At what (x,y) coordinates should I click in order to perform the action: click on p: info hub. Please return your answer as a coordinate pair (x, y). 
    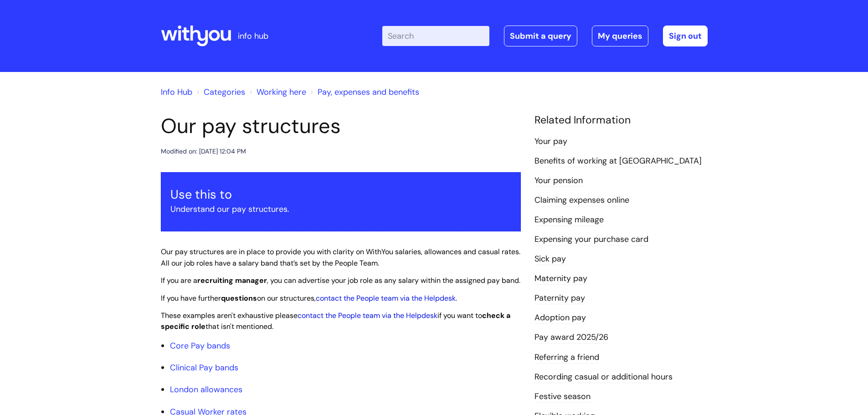
    Looking at the image, I should click on (253, 36).